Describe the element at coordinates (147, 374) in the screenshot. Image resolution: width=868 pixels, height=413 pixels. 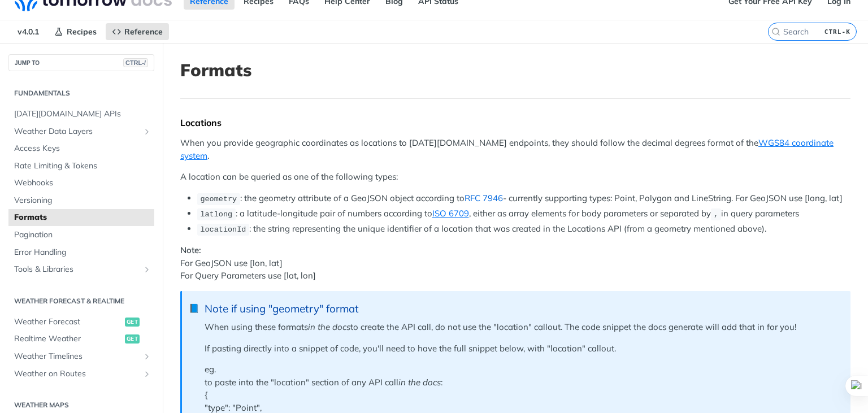
I see `button: Show subpages for Weather on Routes` at that location.